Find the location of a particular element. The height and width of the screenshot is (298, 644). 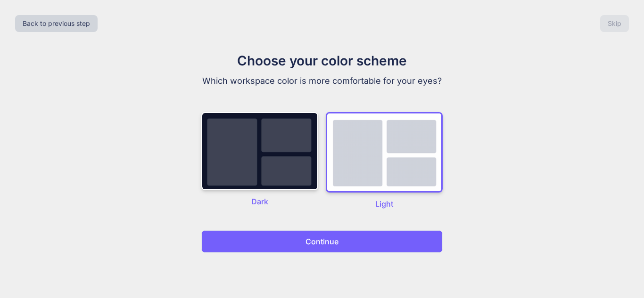

p: Dark is located at coordinates (260, 202).